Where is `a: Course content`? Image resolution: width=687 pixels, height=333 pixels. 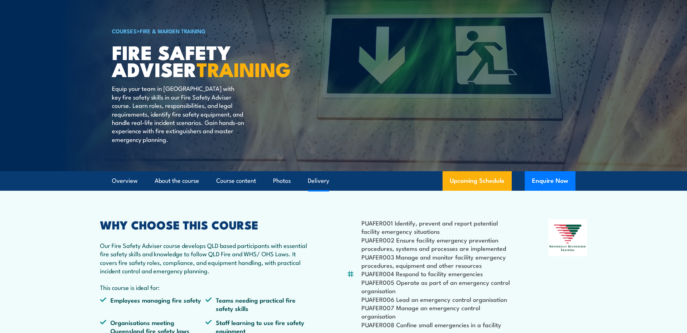 a: Course content is located at coordinates (236, 181).